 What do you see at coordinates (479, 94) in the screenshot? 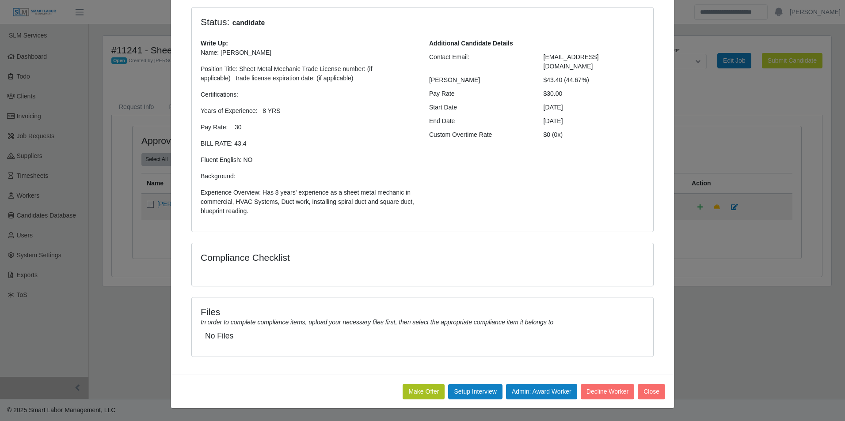
I see `div: Pay Rate` at bounding box center [479, 94].